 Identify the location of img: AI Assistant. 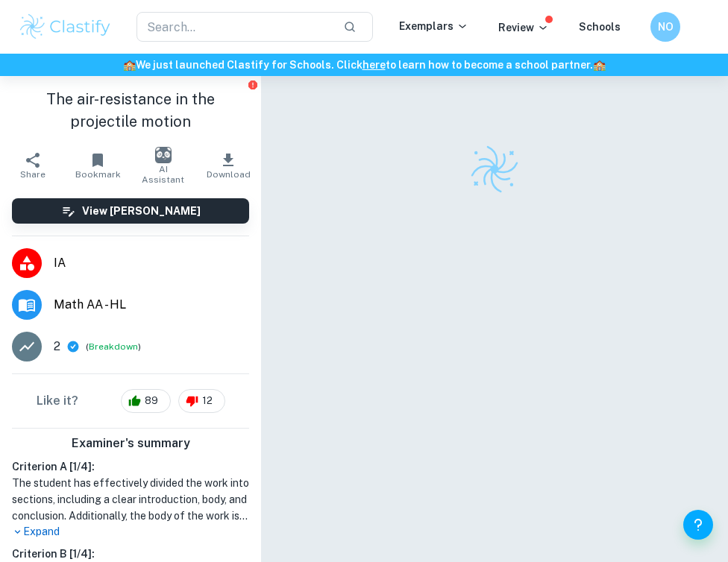
(163, 155).